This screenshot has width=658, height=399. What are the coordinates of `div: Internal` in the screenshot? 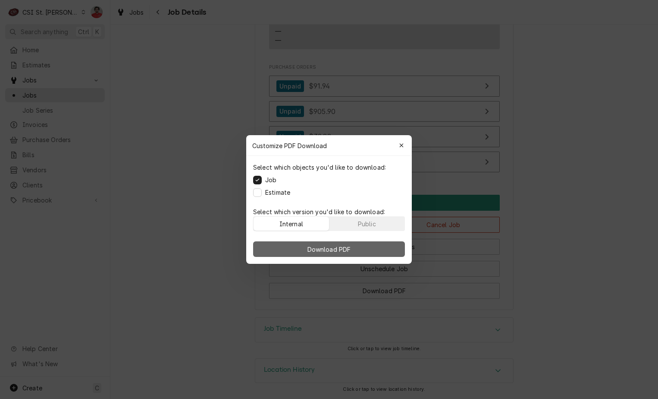 It's located at (291, 223).